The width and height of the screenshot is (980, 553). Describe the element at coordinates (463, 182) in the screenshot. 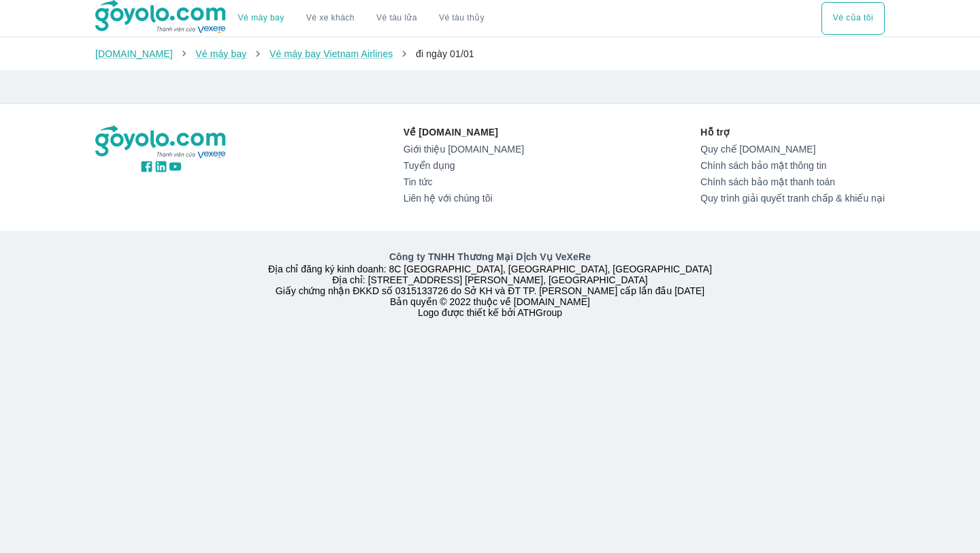

I see `a: Tin tức` at that location.